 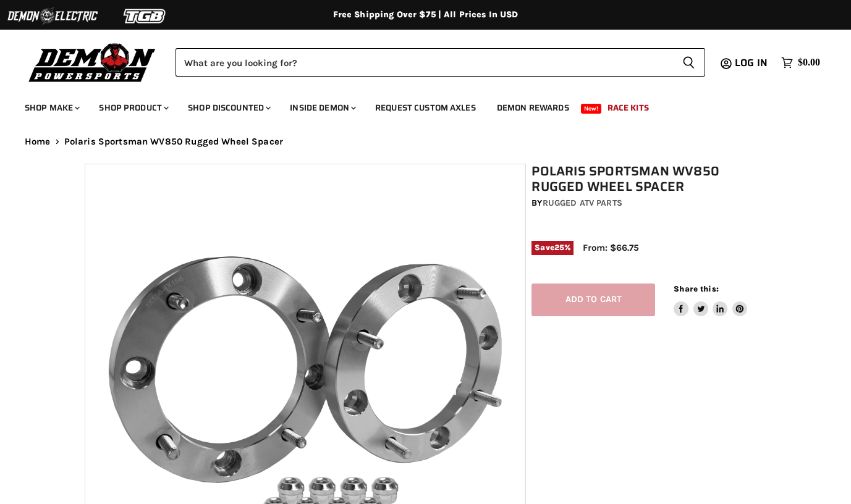 I want to click on a: Shop Make, so click(x=51, y=107).